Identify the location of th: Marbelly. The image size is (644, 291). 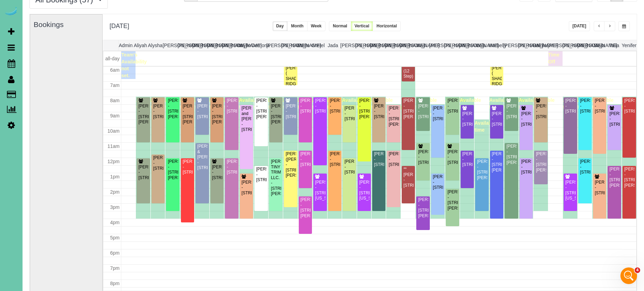
(496, 45).